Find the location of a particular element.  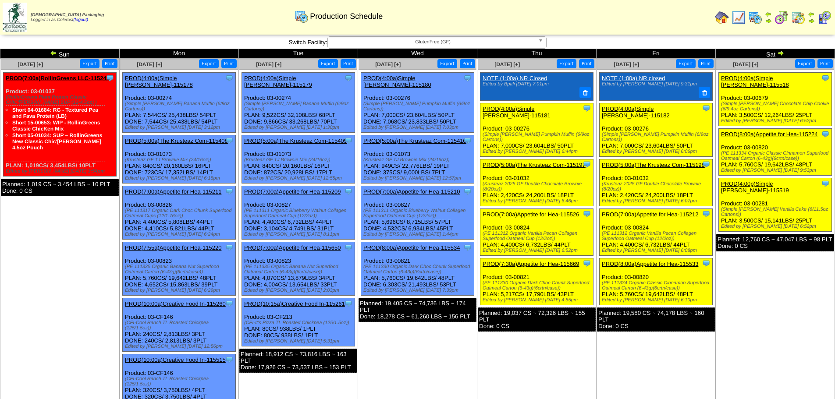

div: Product: 03-00821 PLAN: 5,217CS / 17,790LBS / 43PLT is located at coordinates (537, 281).